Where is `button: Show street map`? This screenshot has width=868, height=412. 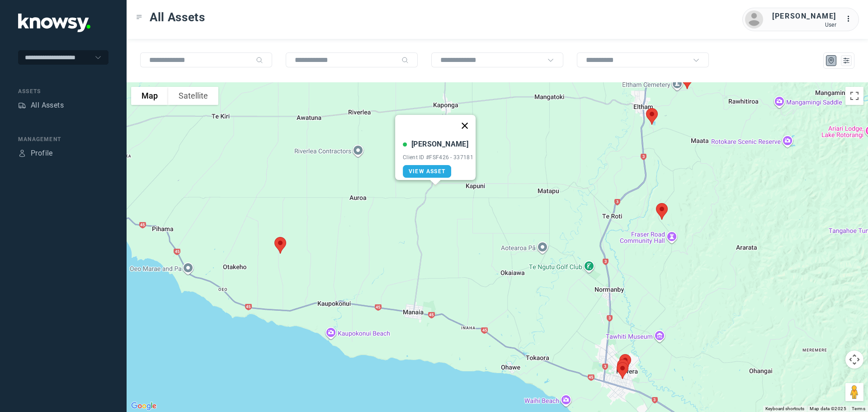
button: Show street map is located at coordinates (149, 96).